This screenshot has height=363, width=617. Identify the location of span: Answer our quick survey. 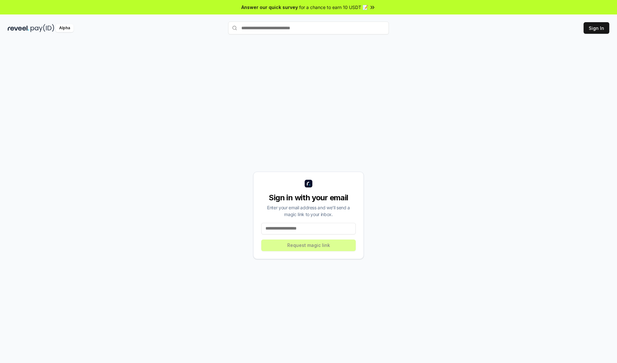
(270, 7).